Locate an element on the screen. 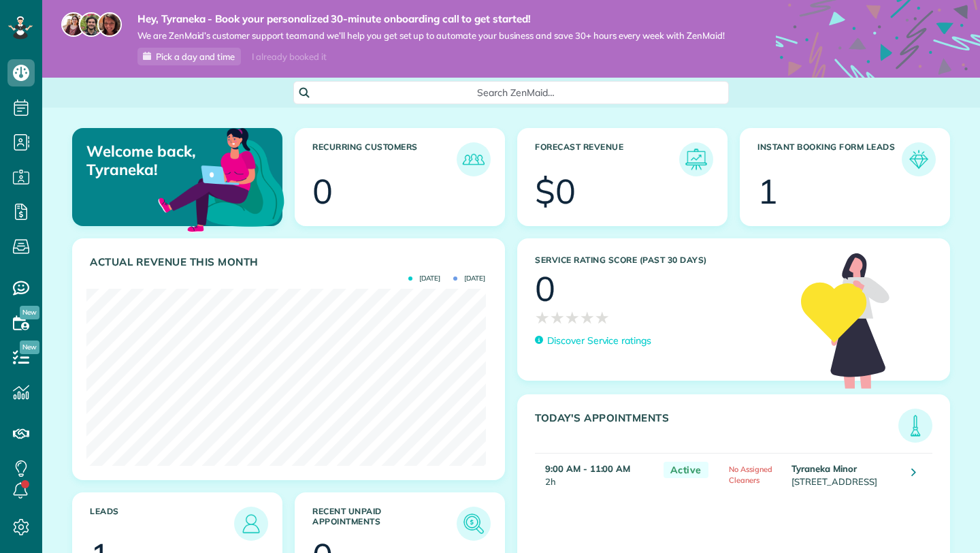 The width and height of the screenshot is (980, 553). h3: Forecast Revenue is located at coordinates (607, 159).